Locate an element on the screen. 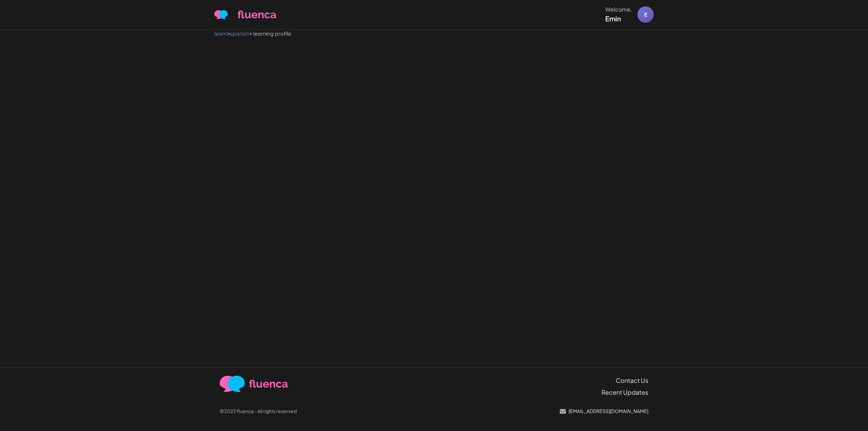  nav: > > learning profile is located at coordinates (434, 33).